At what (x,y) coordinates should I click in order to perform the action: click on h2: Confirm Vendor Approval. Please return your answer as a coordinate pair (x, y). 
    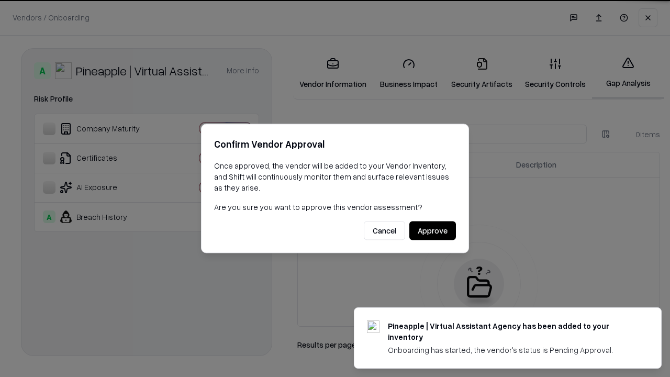
    Looking at the image, I should click on (335, 144).